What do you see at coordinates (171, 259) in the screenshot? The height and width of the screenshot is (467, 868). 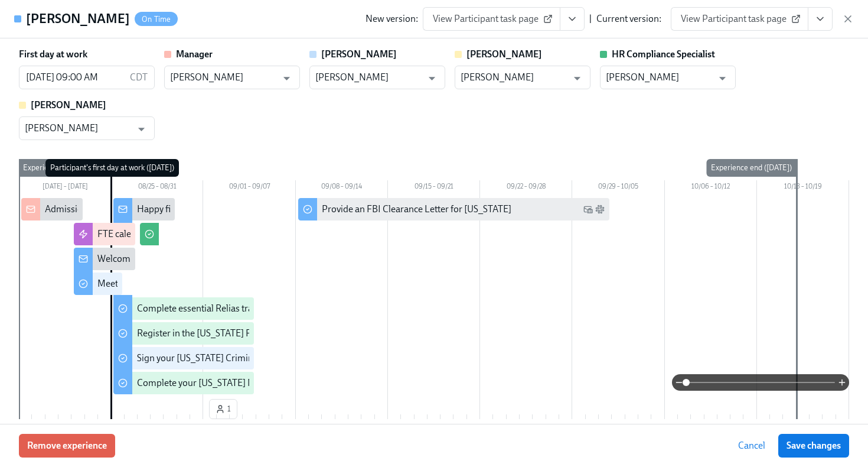 I see `div: Welcome to the Charlie Health team!` at bounding box center [171, 259].